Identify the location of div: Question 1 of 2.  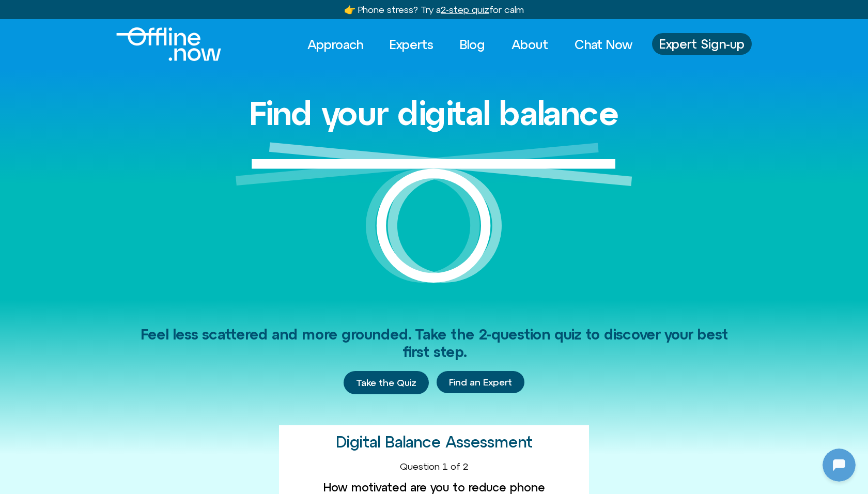
(434, 466).